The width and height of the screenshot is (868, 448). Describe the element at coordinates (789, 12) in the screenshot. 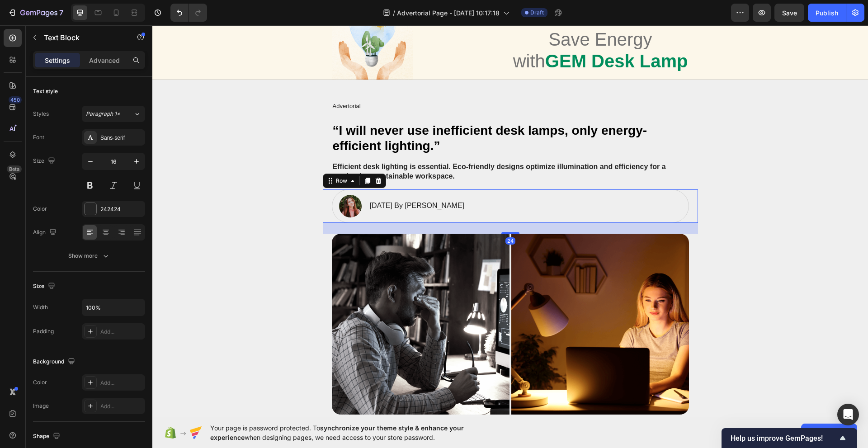

I see `button: Save` at that location.